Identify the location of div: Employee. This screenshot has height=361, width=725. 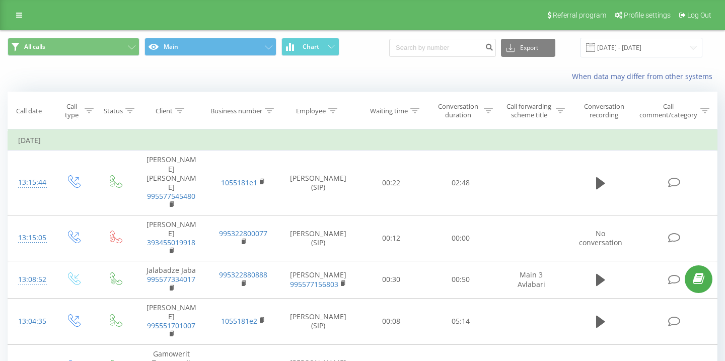
(310, 111).